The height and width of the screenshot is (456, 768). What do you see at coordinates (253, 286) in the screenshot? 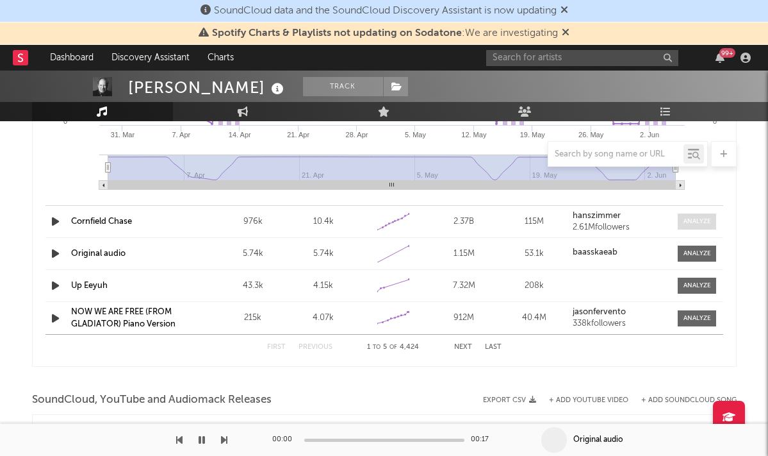
I see `div: 43.3k` at bounding box center [253, 286].